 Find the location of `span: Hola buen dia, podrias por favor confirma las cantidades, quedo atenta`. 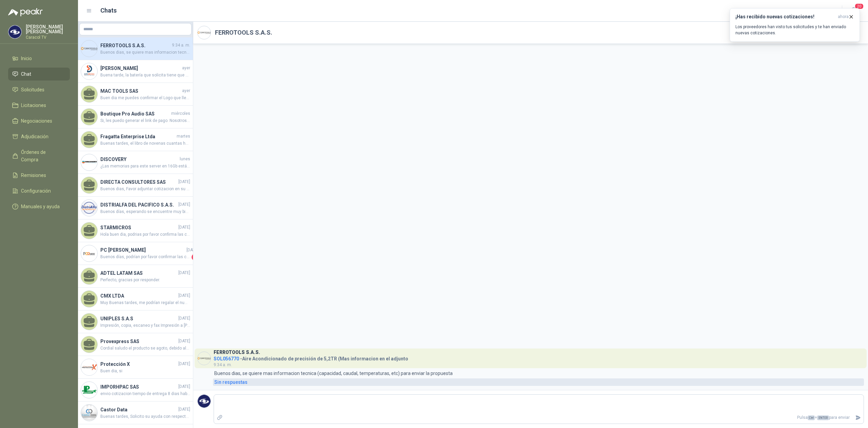

span: Hola buen dia, podrias por favor confirma las cantidades, quedo atenta is located at coordinates (145, 234).